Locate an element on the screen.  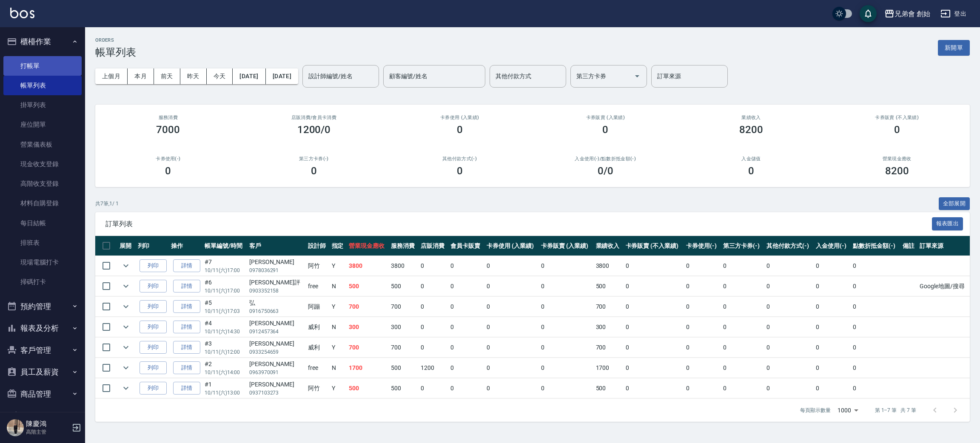
td: #5 is located at coordinates (225, 307).